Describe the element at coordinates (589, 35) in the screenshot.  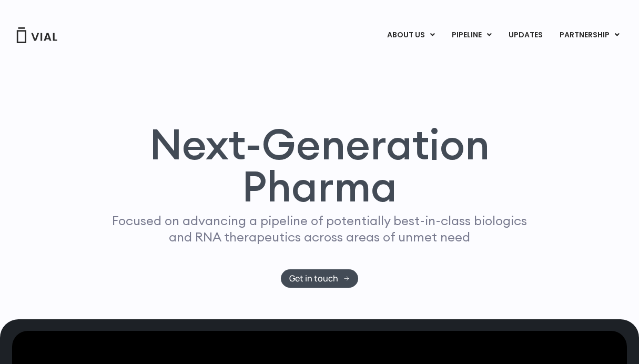
I see `a: PARTNERSHIPMenu Toggle` at that location.